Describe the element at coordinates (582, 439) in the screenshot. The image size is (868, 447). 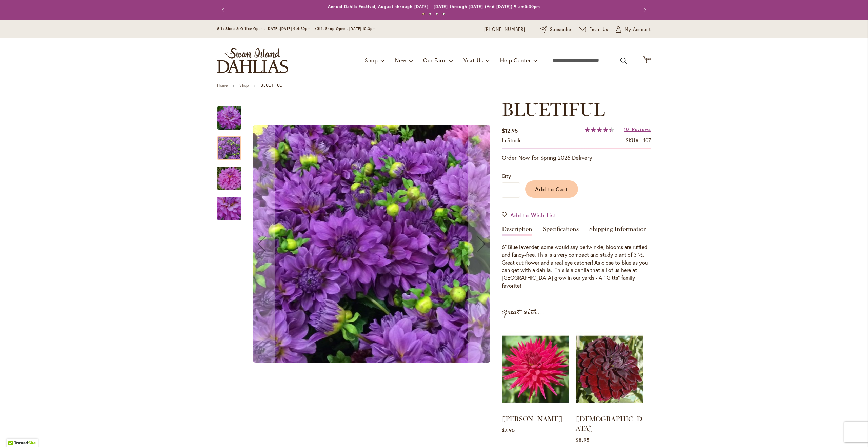
I see `span: $8.95` at that location.